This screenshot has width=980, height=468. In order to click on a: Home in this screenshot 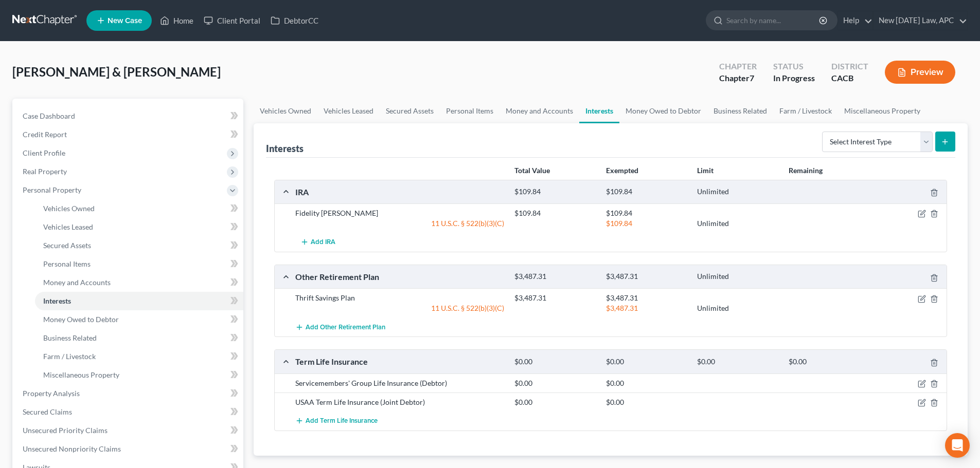, I will do `click(177, 21)`.